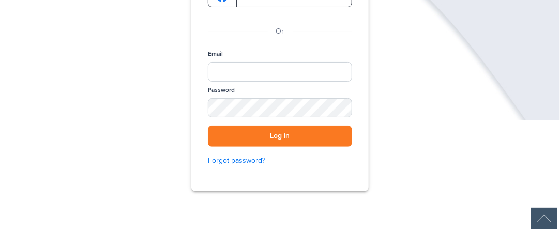 The image size is (560, 232). I want to click on a: Forgot password?, so click(280, 161).